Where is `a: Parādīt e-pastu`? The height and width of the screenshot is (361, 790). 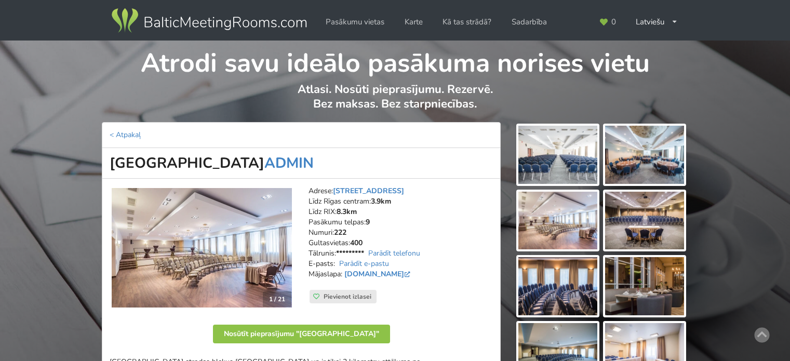
a: Parādīt e-pastu is located at coordinates (364, 263).